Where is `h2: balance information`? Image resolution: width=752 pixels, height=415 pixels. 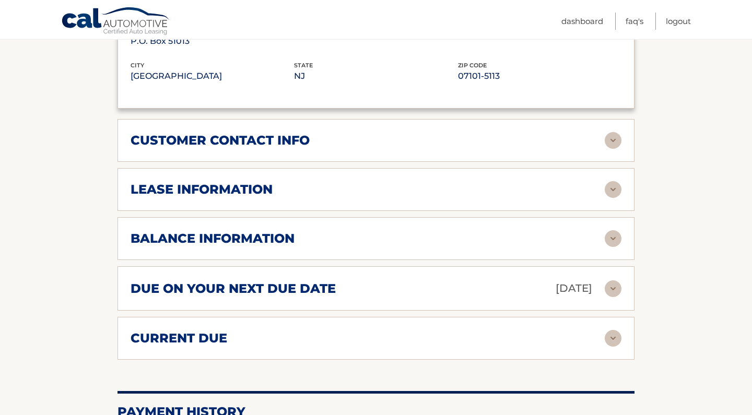
h2: balance information is located at coordinates (212, 239).